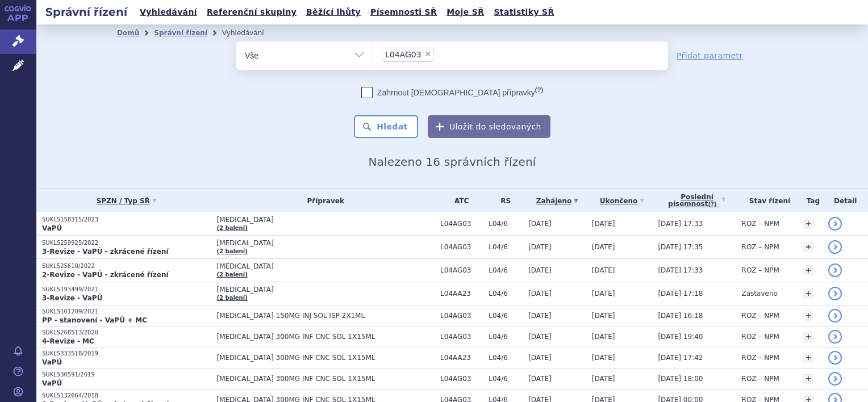 This screenshot has width=868, height=402. Describe the element at coordinates (126, 266) in the screenshot. I see `p: SUKLS25610/2022` at that location.